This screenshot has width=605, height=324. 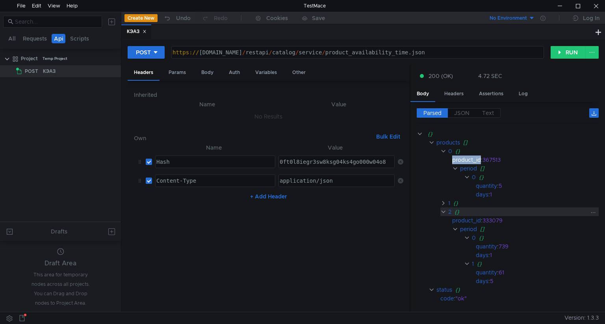 What do you see at coordinates (266, 72) in the screenshot?
I see `div: Variables` at bounding box center [266, 72].